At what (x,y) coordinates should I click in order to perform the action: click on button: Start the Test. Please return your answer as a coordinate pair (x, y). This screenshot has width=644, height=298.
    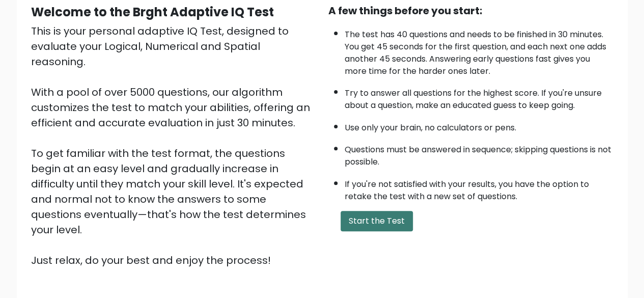
    Looking at the image, I should click on (377, 221).